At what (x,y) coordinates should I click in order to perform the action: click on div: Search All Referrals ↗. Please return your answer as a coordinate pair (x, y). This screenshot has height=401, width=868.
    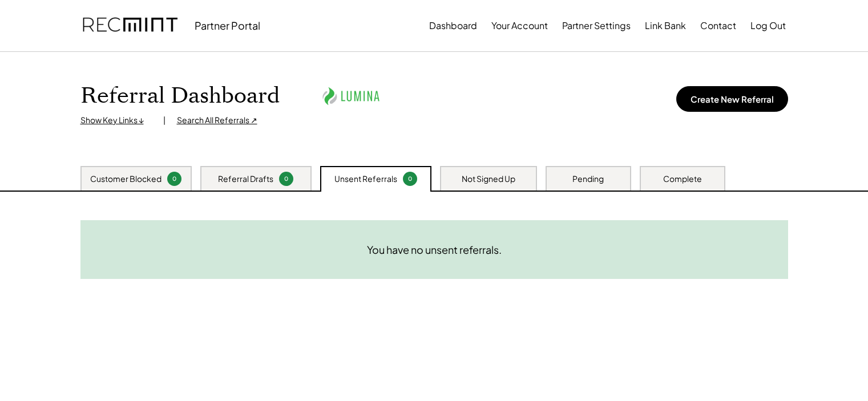
    Looking at the image, I should click on (217, 120).